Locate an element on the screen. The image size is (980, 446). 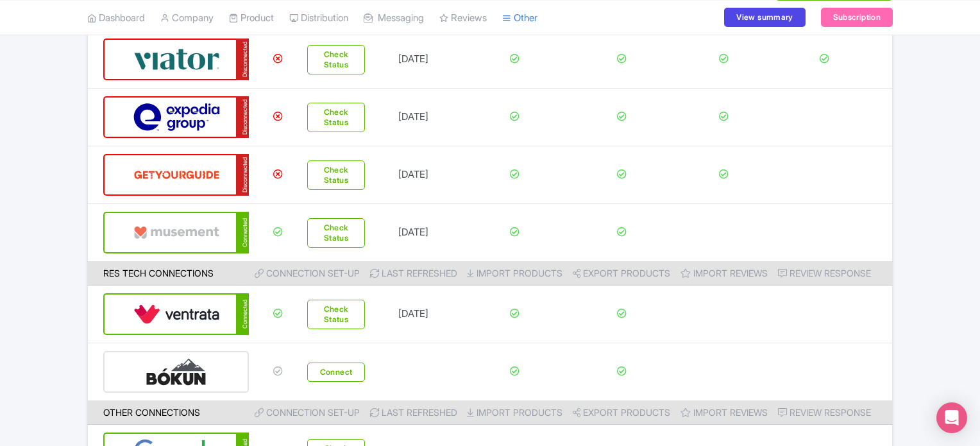
img: viator-e2bf771eb72f7a6029a5edfbb081213a.svg is located at coordinates (177, 59).